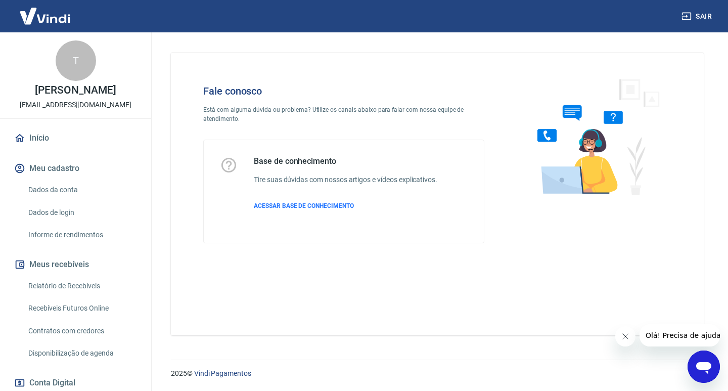  What do you see at coordinates (81, 308) in the screenshot?
I see `a: Recebíveis Futuros Online` at bounding box center [81, 308].